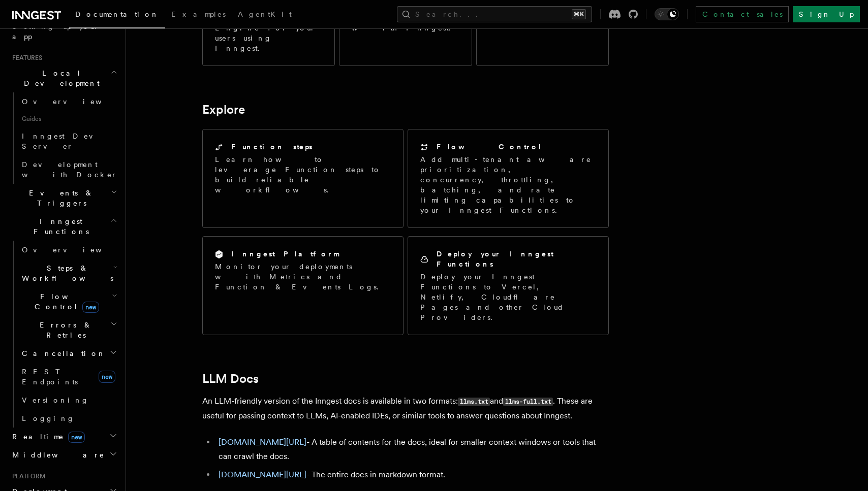 This screenshot has width=868, height=491. What do you see at coordinates (69, 330) in the screenshot?
I see `button: Errors & Retries` at bounding box center [69, 330].